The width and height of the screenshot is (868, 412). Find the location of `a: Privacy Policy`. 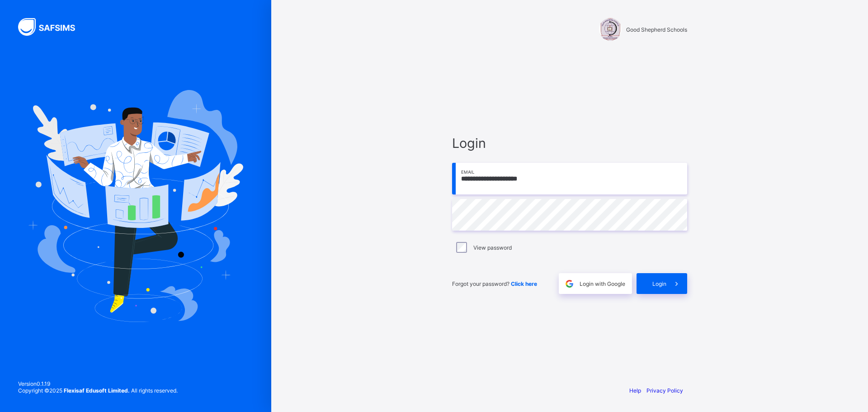

a: Privacy Policy is located at coordinates (664, 390).